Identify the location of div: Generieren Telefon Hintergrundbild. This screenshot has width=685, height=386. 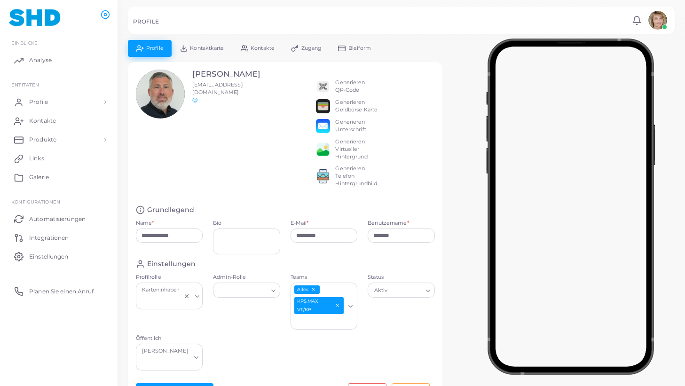
(361, 176).